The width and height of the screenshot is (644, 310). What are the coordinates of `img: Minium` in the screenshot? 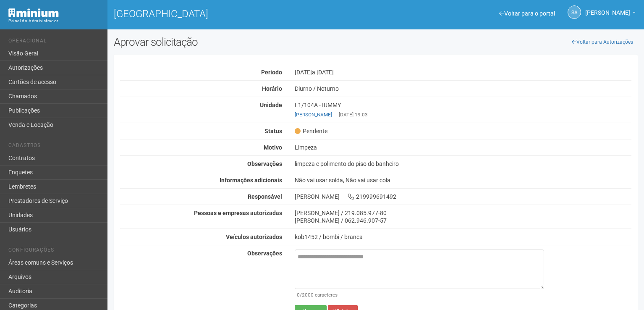 It's located at (33, 13).